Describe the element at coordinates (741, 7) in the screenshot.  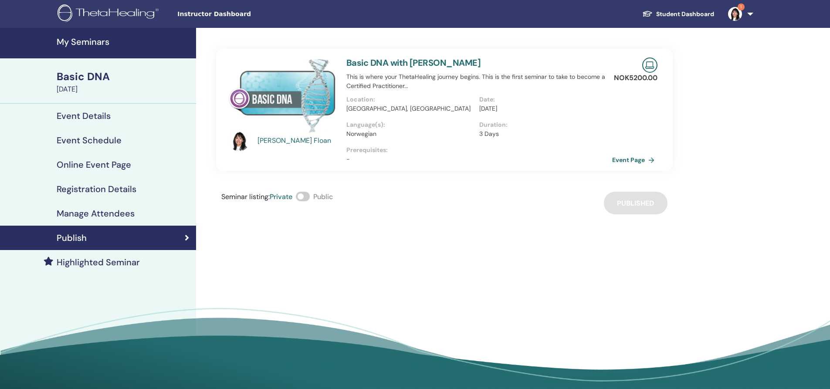
I see `span: 1` at that location.